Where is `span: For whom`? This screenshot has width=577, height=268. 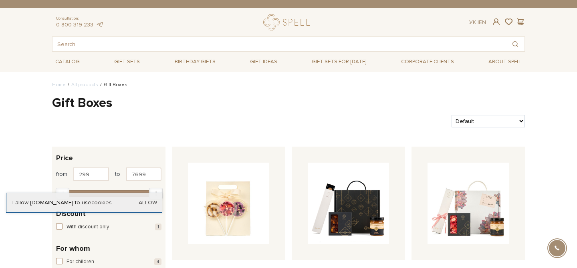 span: For whom is located at coordinates (73, 249).